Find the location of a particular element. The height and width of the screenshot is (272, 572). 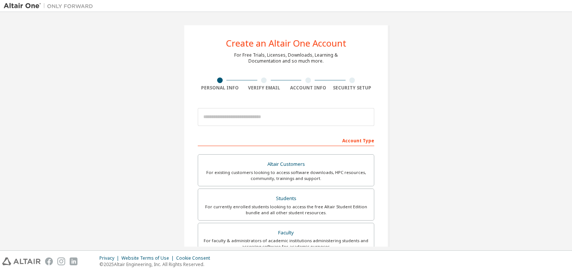

div: For currently enrolled students looking to access the free Altair Student Edition bundle and all ... is located at coordinates (286, 210).